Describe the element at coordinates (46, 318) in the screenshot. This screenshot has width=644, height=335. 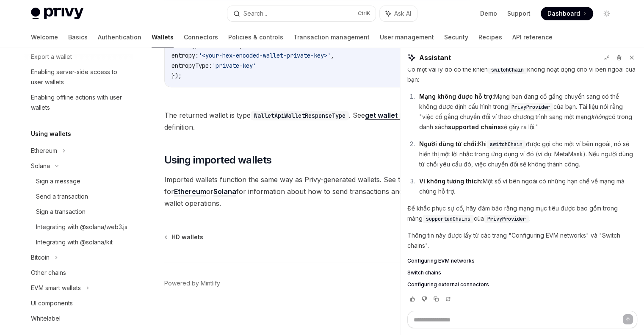
I see `div: Whitelabel` at that location.